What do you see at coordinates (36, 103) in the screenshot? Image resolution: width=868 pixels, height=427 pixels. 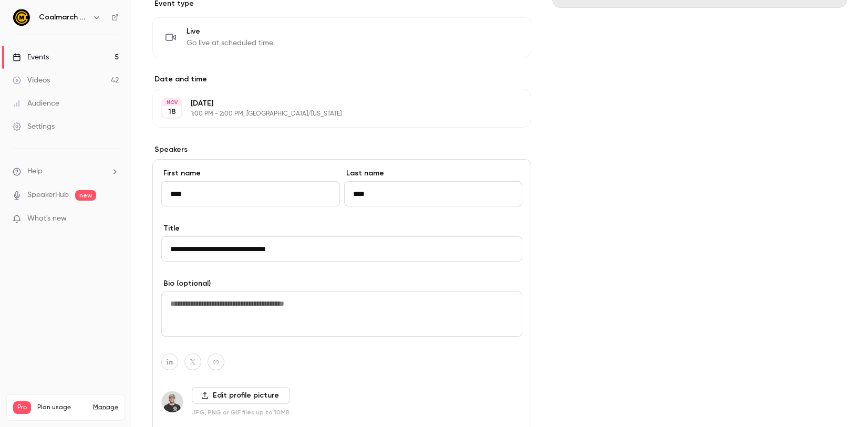 I see `div: Audience` at bounding box center [36, 103].